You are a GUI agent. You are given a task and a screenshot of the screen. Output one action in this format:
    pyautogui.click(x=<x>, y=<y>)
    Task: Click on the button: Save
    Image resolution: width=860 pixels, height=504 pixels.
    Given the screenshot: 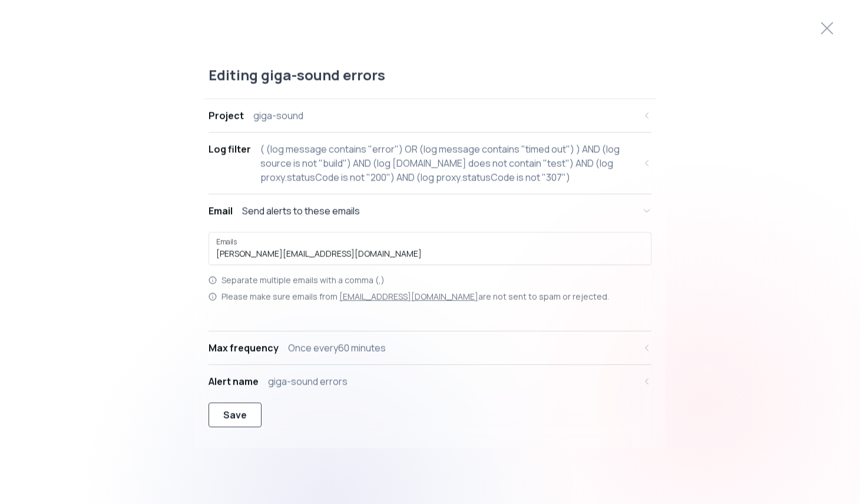 What is the action you would take?
    pyautogui.click(x=235, y=415)
    